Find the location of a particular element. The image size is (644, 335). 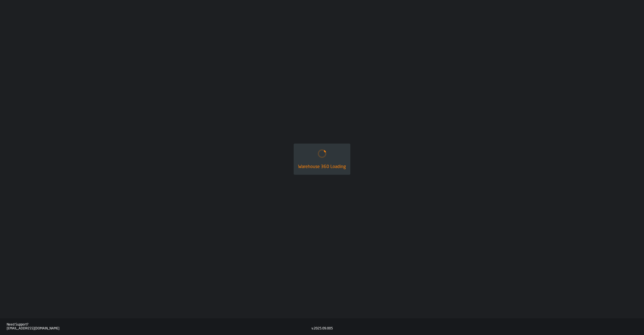

div: Need Support? is located at coordinates (159, 325).